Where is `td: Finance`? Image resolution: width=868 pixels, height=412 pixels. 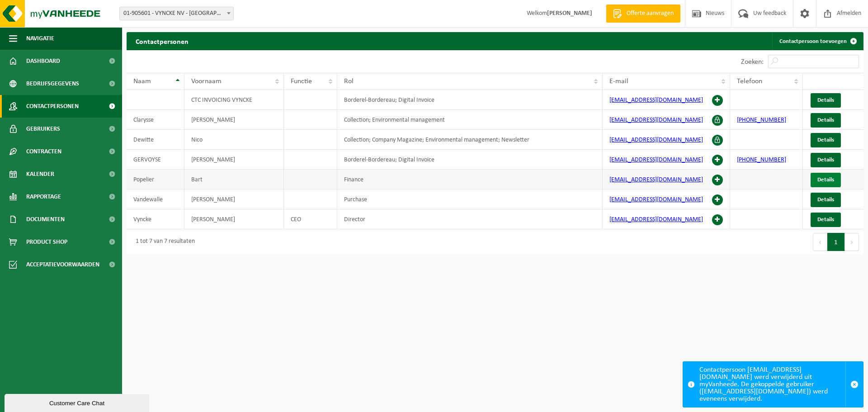 td: Finance is located at coordinates (469, 179).